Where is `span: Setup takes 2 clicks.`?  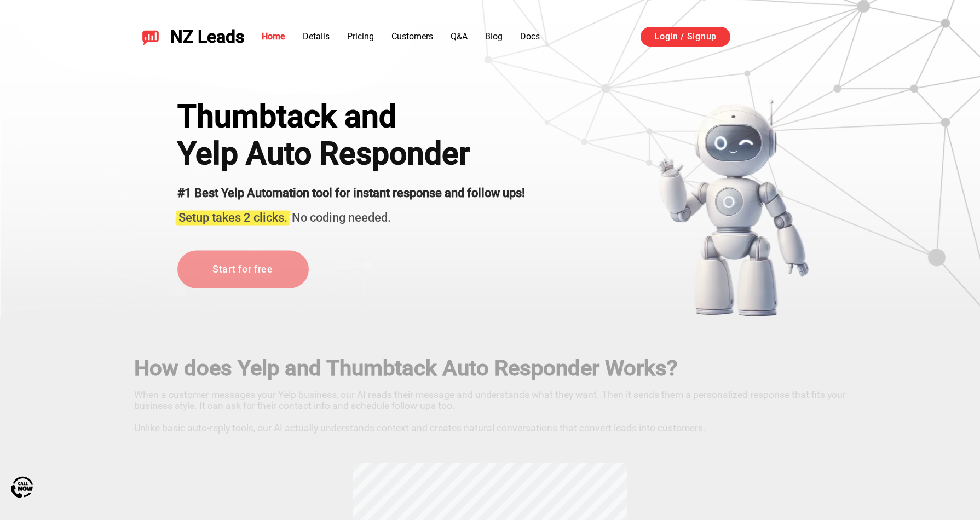 span: Setup takes 2 clicks. is located at coordinates (232, 218).